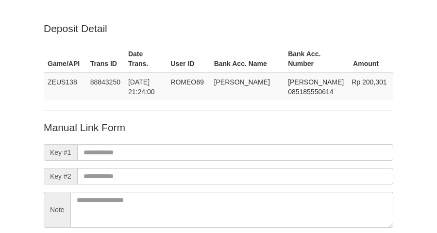 This screenshot has width=437, height=233. I want to click on p: Deposit Detail, so click(218, 28).